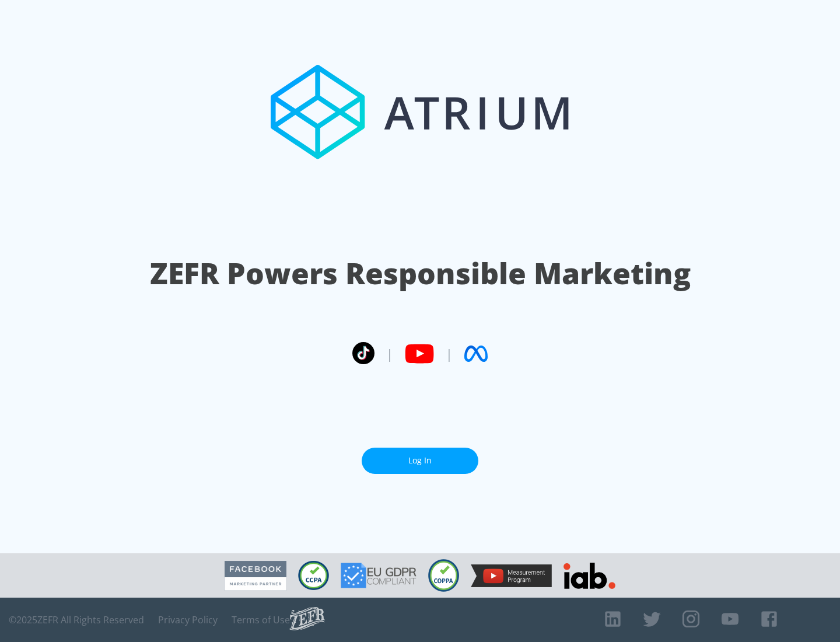 This screenshot has height=642, width=840. I want to click on h1: ZEFR Powers Responsible Marketing, so click(420, 273).